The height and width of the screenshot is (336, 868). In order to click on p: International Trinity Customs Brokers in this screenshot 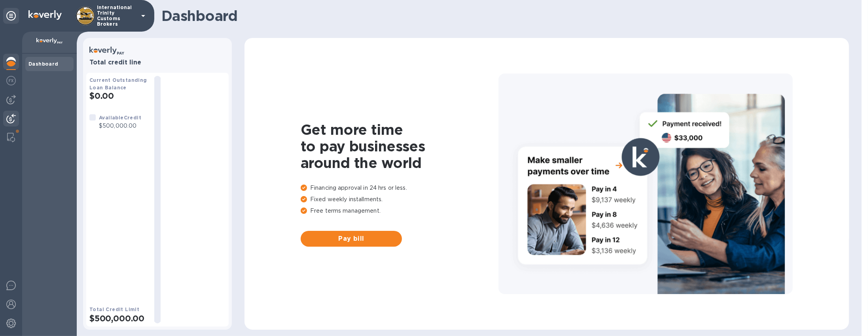, I will do `click(117, 16)`.